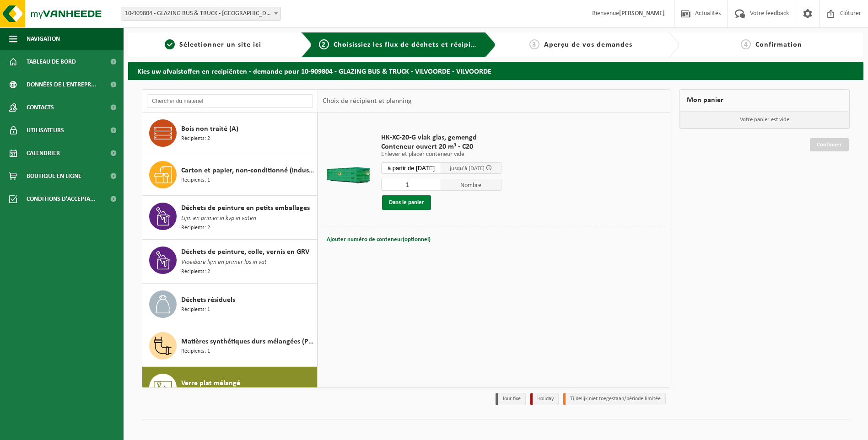 The width and height of the screenshot is (868, 440). What do you see at coordinates (170, 45) in the screenshot?
I see `span: 1` at bounding box center [170, 45].